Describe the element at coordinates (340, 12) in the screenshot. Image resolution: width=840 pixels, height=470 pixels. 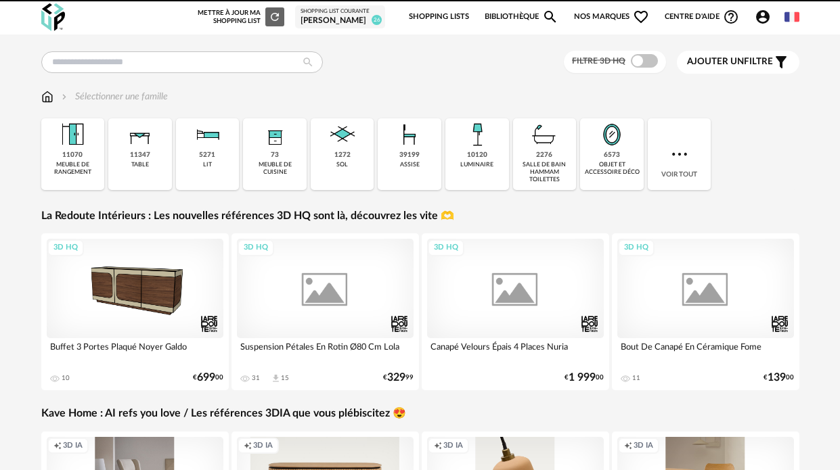
I see `div: Shopping List courante` at that location.